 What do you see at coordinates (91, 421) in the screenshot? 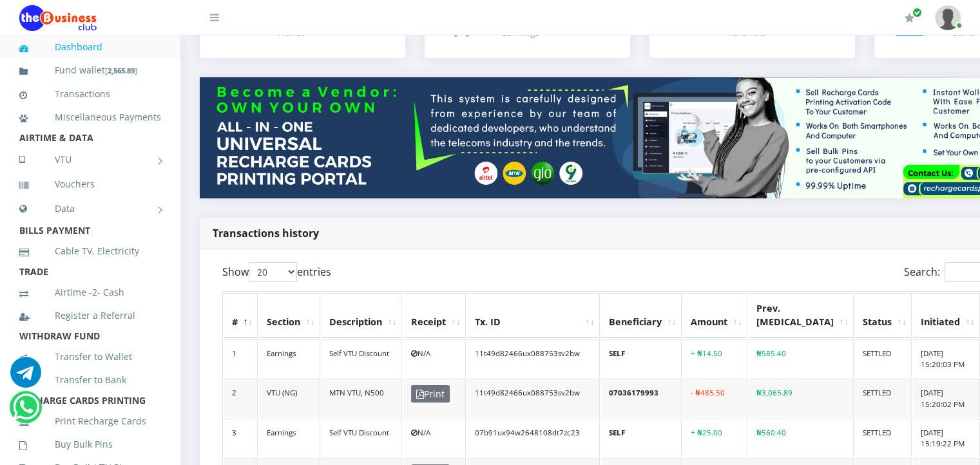
I see `a: Print Recharge Cards` at bounding box center [91, 421].